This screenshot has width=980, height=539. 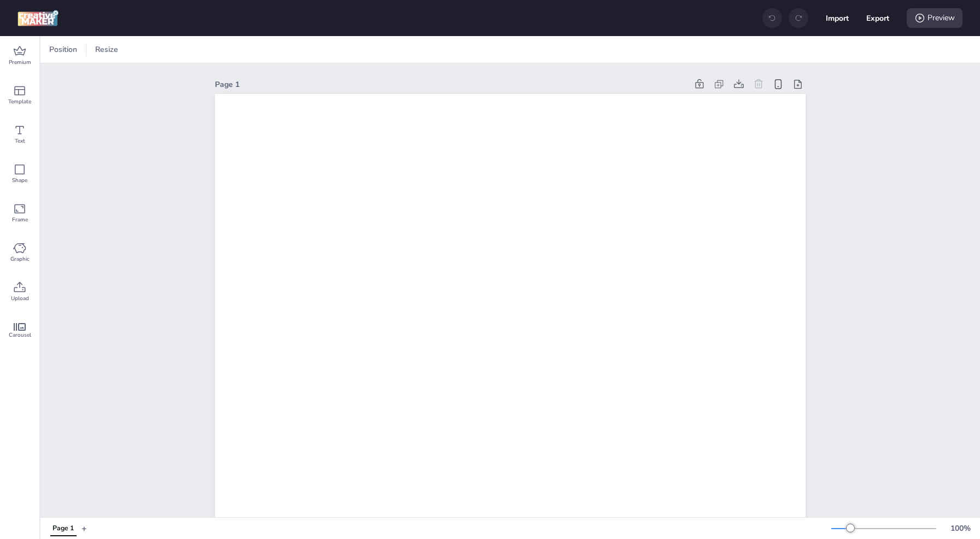 What do you see at coordinates (38, 18) in the screenshot?
I see `img: logo Creative Maker` at bounding box center [38, 18].